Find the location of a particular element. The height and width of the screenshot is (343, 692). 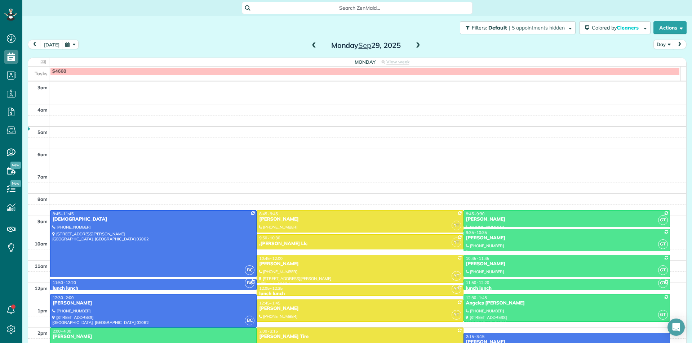

span: 8:45 - 9:45 is located at coordinates (268, 214).